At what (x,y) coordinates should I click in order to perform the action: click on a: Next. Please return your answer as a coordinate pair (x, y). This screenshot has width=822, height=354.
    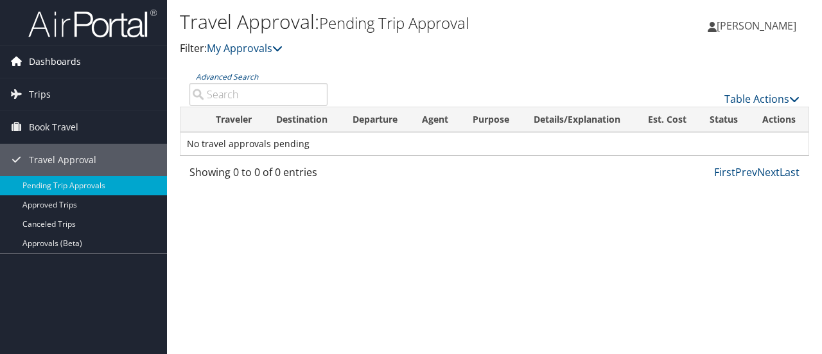
    Looking at the image, I should click on (768, 172).